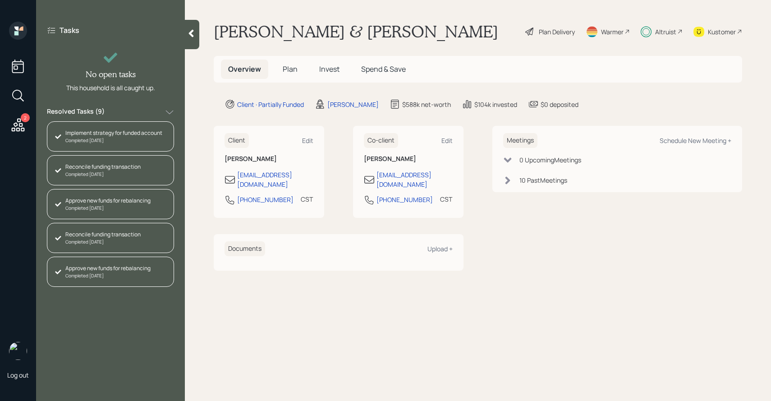 The image size is (771, 401). Describe the element at coordinates (560, 104) in the screenshot. I see `div: $0 deposited` at that location.